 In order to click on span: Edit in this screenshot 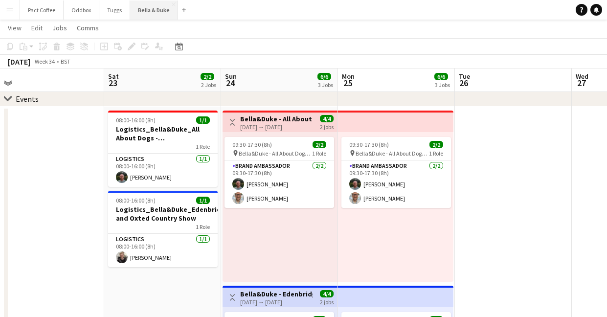, I will do `click(37, 28)`.